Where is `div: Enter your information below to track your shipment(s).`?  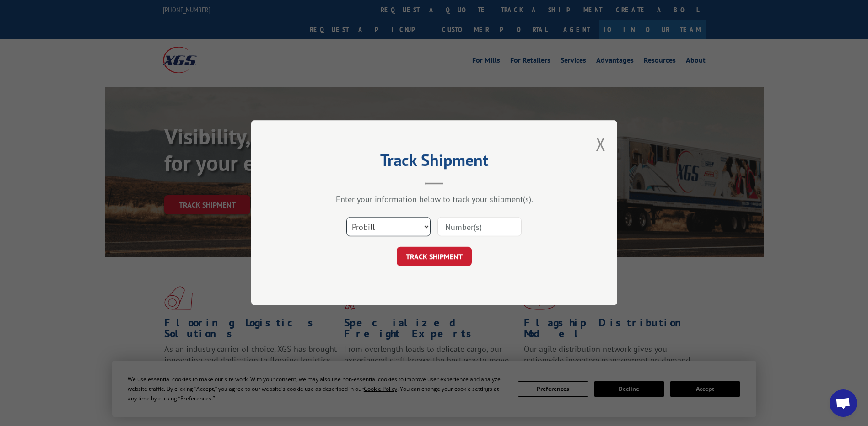
div: Enter your information below to track your shipment(s). is located at coordinates (434, 200).